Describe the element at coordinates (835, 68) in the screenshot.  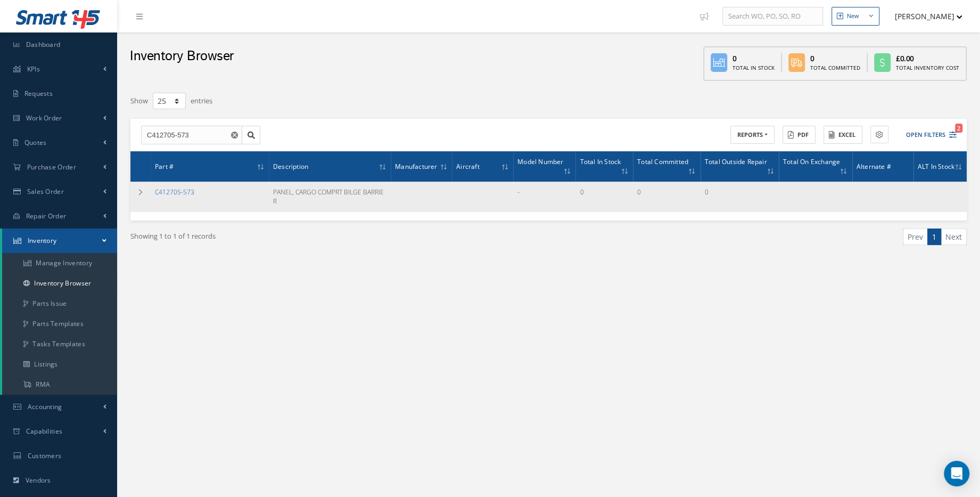
I see `div: Total Committed` at that location.